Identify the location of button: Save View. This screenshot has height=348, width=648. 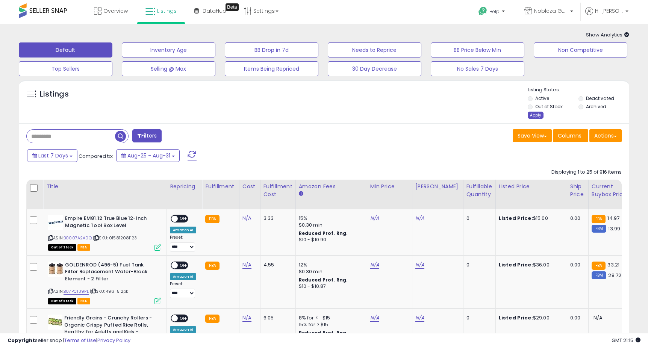
(532, 136).